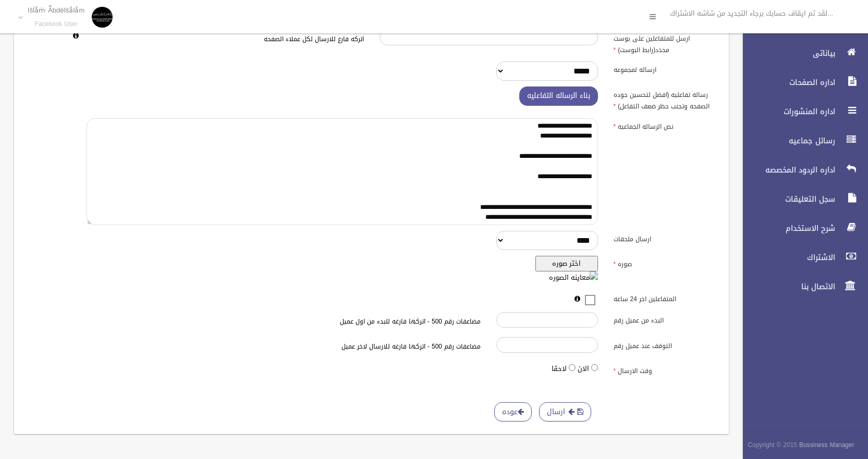  What do you see at coordinates (664, 43) in the screenshot?
I see `label: ارسل للمتفاعلين على بوست محدد(رابط البوست)` at bounding box center [664, 43].